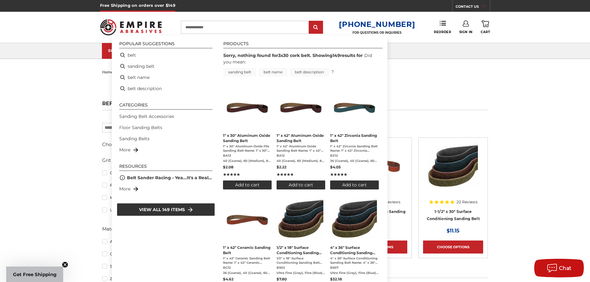  What do you see at coordinates (138, 185) in the screenshot?
I see `a: Fine (Blue)` at bounding box center [138, 185].